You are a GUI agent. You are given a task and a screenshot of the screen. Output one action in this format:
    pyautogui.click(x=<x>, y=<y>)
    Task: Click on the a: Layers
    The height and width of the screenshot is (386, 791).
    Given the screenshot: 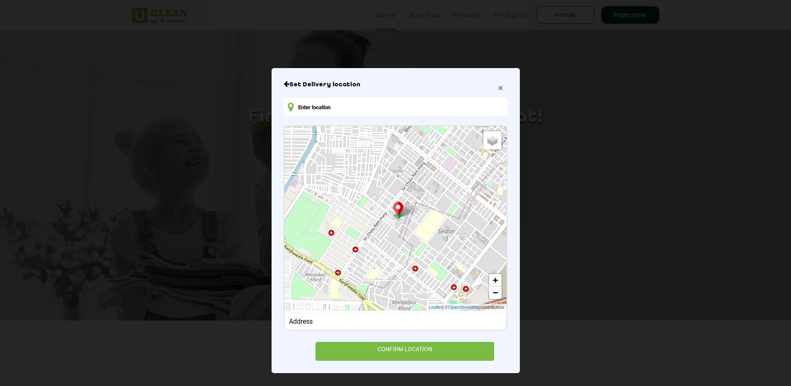 What is the action you would take?
    pyautogui.click(x=492, y=140)
    